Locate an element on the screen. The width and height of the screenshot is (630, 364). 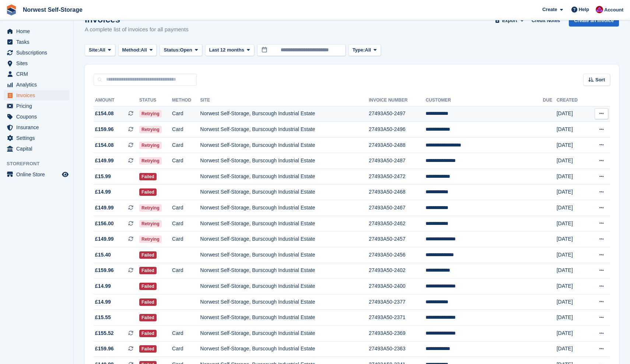
th: Invoice Number is located at coordinates (397, 101).